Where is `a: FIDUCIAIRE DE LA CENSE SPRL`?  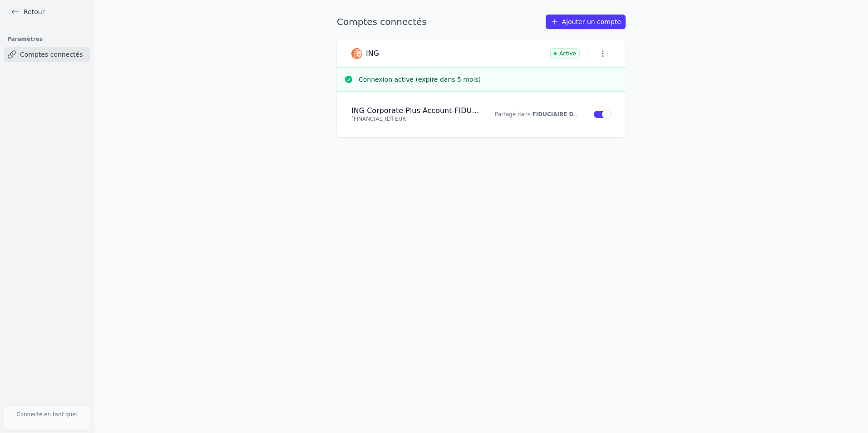
a: FIDUCIAIRE DE LA CENSE SPRL is located at coordinates (579, 114).